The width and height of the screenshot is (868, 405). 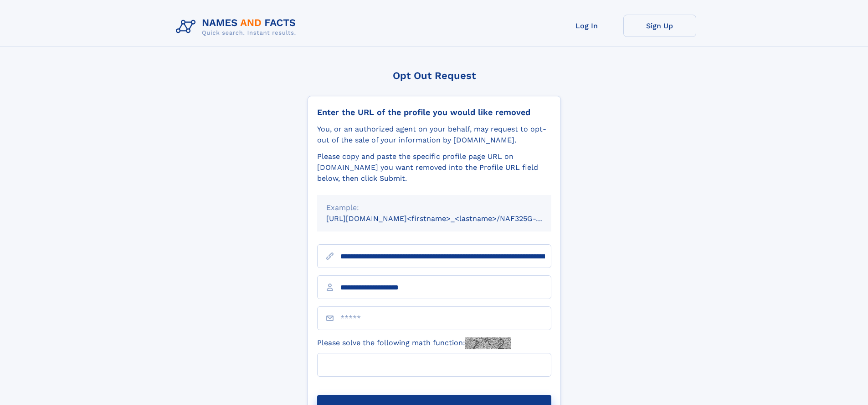 What do you see at coordinates (238, 27) in the screenshot?
I see `img: Logo Names and Facts` at bounding box center [238, 27].